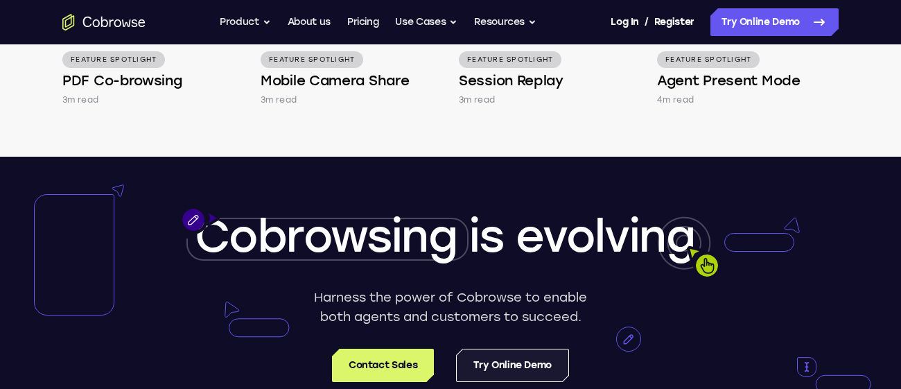 This screenshot has height=389, width=901. What do you see at coordinates (363, 22) in the screenshot?
I see `a: Pricing` at bounding box center [363, 22].